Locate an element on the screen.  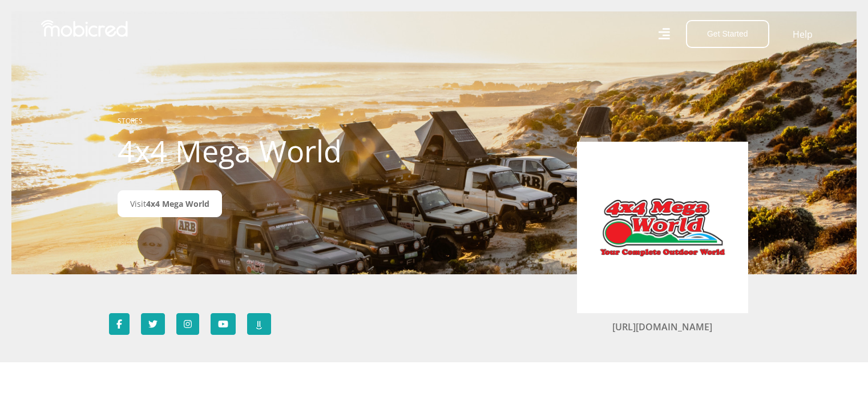
a: Review 4x4 Mega World on Hellopeter is located at coordinates (259, 324).